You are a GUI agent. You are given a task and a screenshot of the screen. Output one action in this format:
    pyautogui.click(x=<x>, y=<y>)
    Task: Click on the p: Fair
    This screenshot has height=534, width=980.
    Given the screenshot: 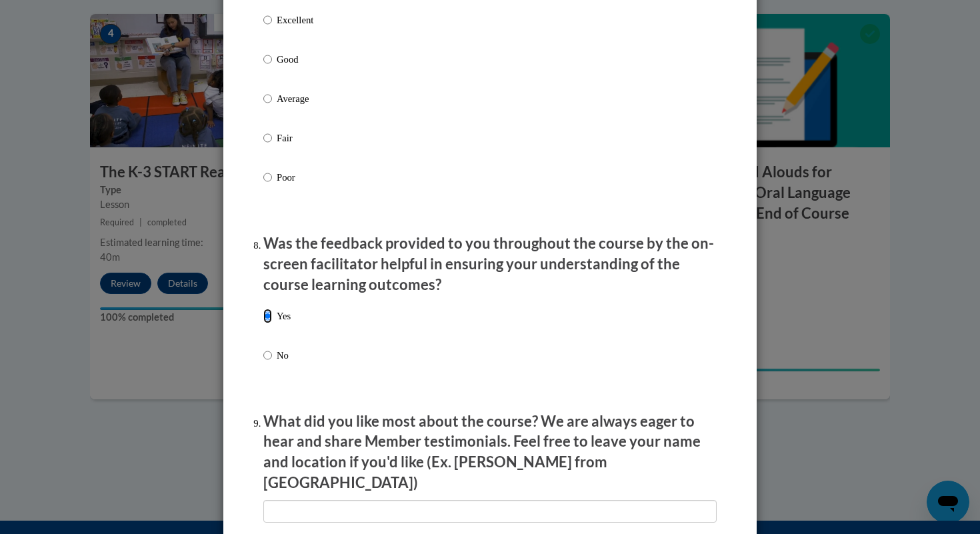 What is the action you would take?
    pyautogui.click(x=295, y=138)
    